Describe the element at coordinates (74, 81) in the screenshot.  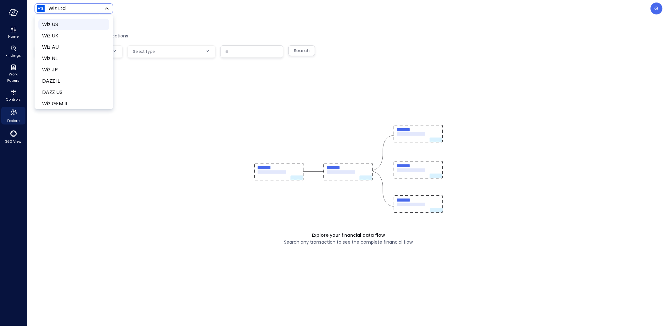
I see `li: DAZZ IL` at that location.